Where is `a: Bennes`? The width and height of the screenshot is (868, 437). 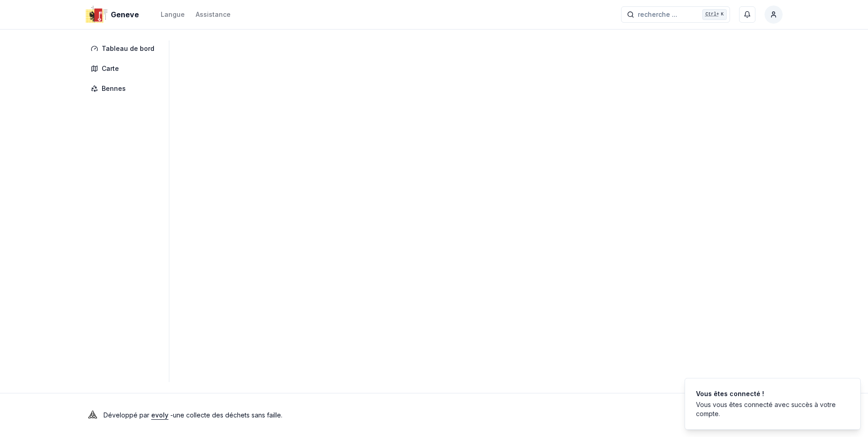 a: Bennes is located at coordinates (124, 88).